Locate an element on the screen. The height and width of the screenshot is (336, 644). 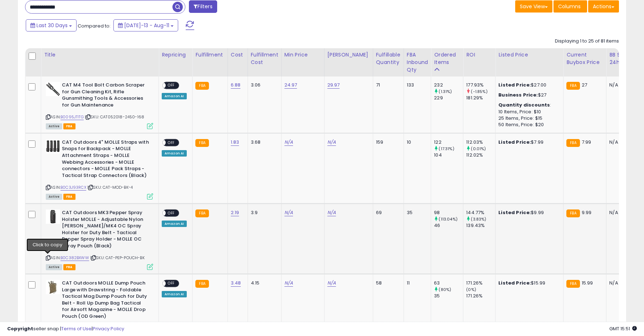
small: (113.04%) is located at coordinates (448, 219).